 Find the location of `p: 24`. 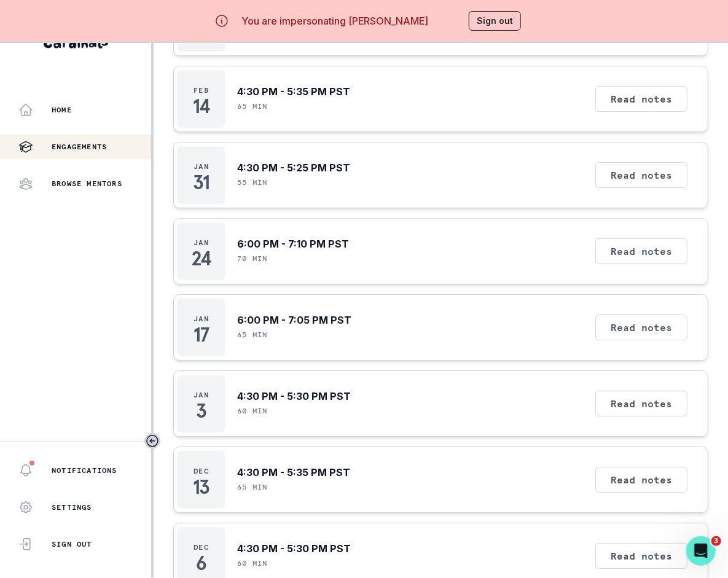

p: 24 is located at coordinates (201, 259).